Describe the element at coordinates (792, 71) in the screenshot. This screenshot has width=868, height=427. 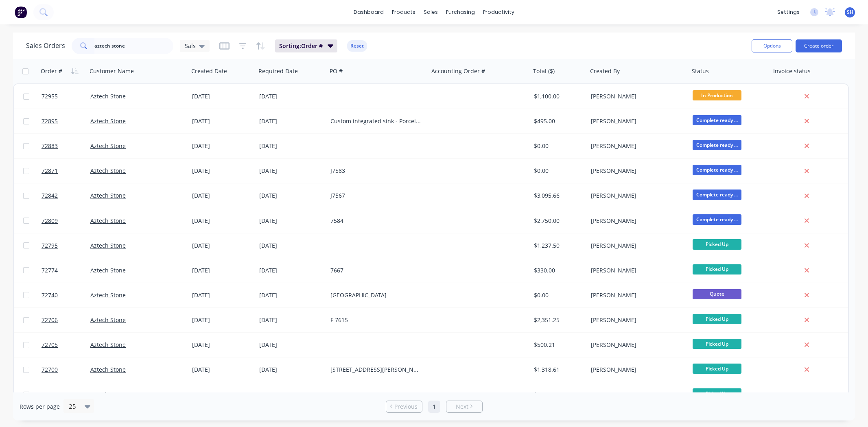
I see `div: Invoice status` at that location.